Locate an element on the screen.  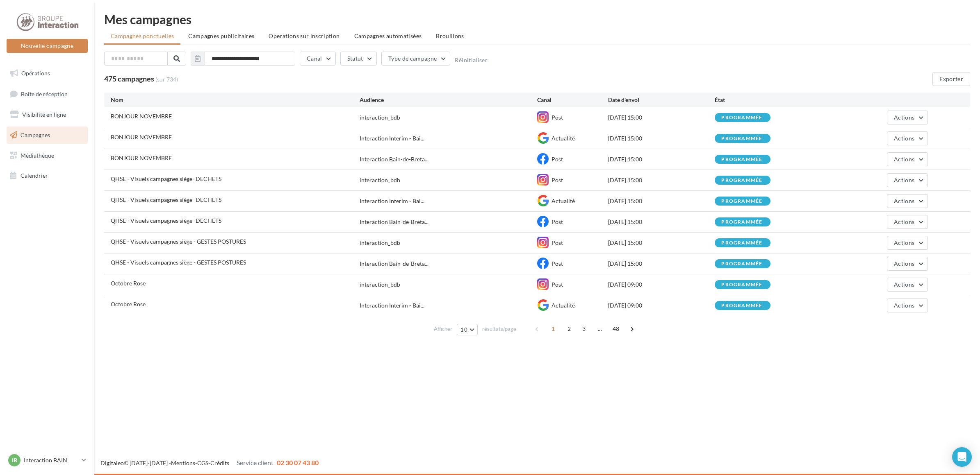
span: 02 30 07 43 80 is located at coordinates (297, 463).